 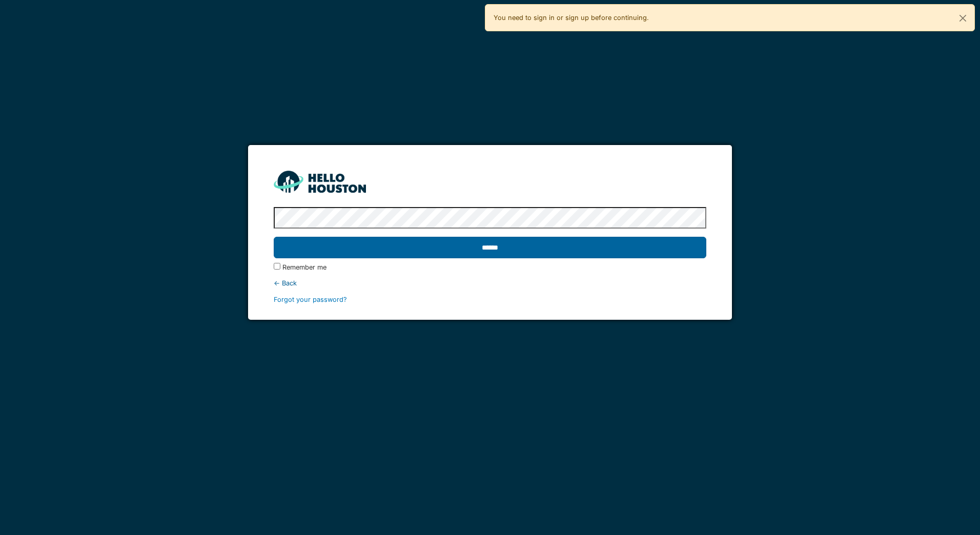 What do you see at coordinates (320, 181) in the screenshot?
I see `img: HH_line-BYnF2_Hg.png` at bounding box center [320, 181].